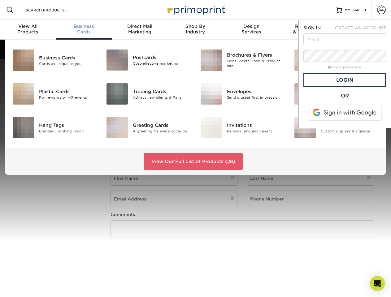 This screenshot has width=391, height=297. Describe the element at coordinates (345, 96) in the screenshot. I see `div: OR` at that location.